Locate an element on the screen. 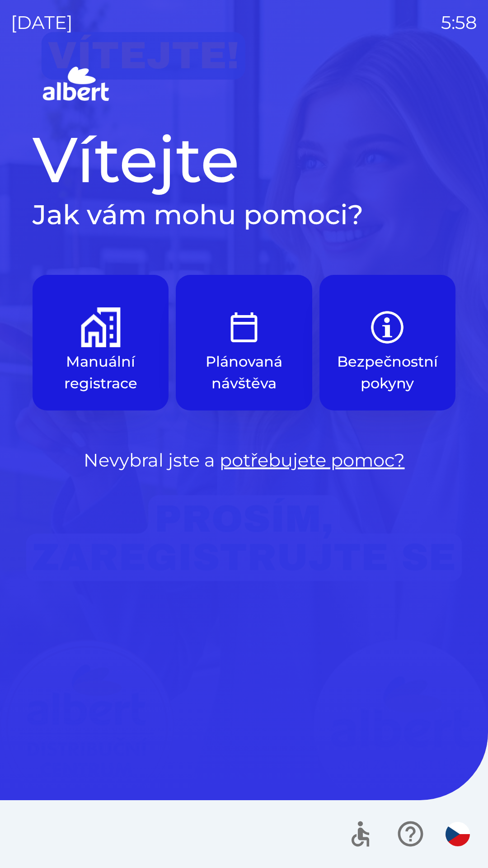 Image resolution: width=488 pixels, height=868 pixels. p: Bezpečnostní pokyny is located at coordinates (387, 373).